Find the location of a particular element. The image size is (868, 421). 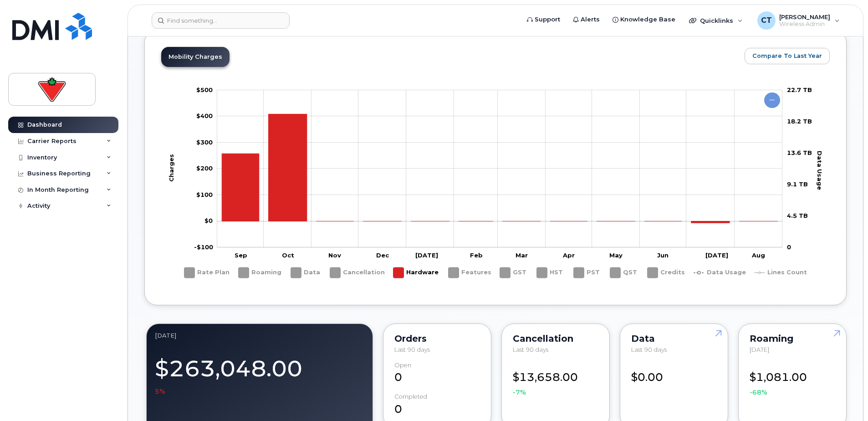

span: 5% is located at coordinates (160, 391).